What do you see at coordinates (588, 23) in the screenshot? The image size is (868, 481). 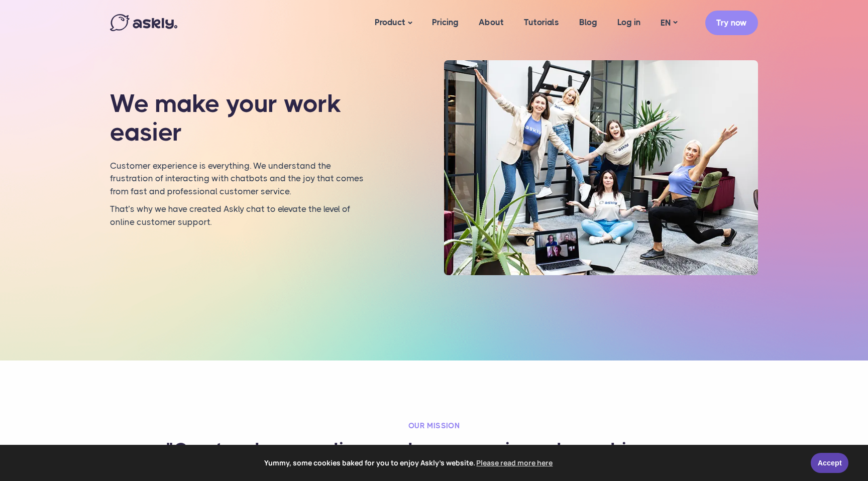 I see `a: Blog` at bounding box center [588, 23].